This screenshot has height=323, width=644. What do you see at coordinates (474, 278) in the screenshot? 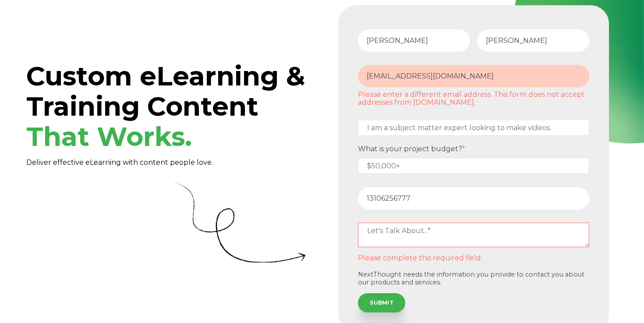
I see `p: NextThought needs the information you provide to contact you about our products and services.` at bounding box center [474, 278].